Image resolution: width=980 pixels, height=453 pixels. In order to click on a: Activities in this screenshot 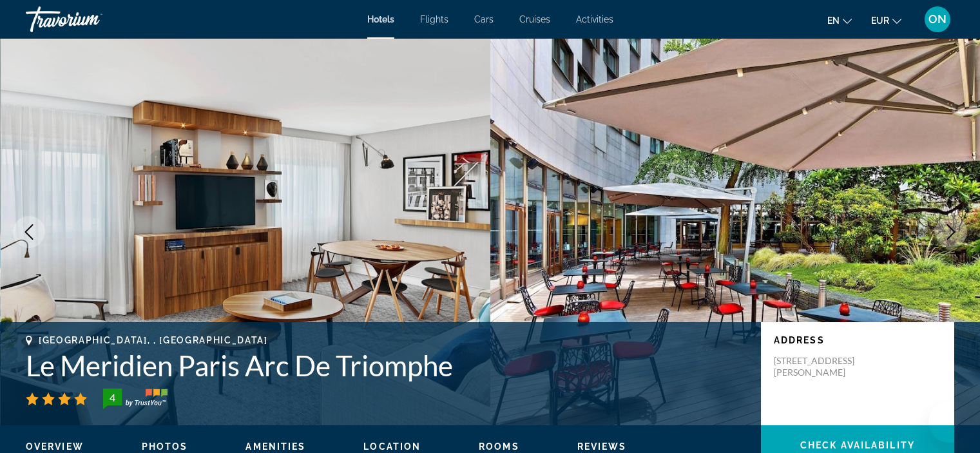, I will do `click(595, 19)`.